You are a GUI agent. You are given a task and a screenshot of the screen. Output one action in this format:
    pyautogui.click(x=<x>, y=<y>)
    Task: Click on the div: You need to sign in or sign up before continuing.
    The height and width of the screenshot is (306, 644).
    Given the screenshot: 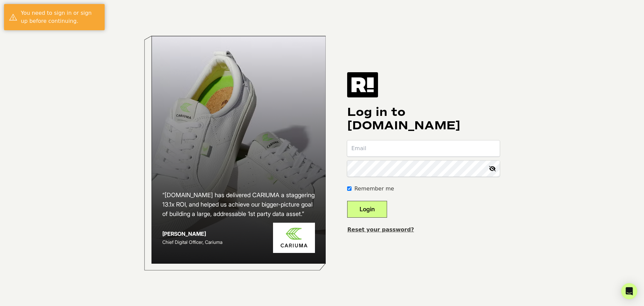 What is the action you would take?
    pyautogui.click(x=60, y=17)
    